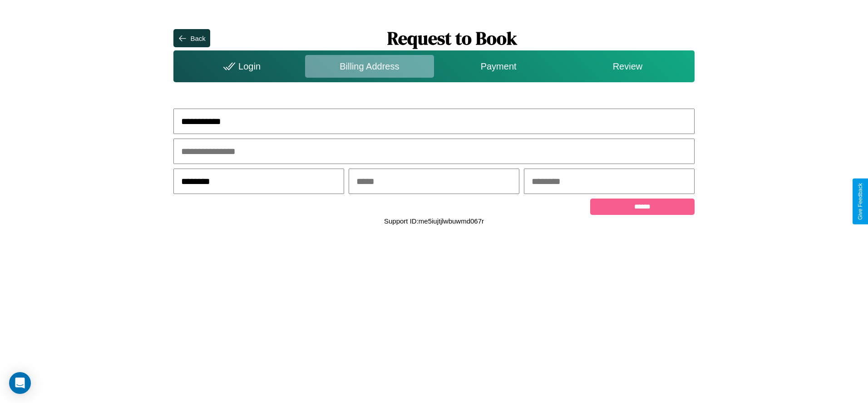 The height and width of the screenshot is (403, 868). What do you see at coordinates (192, 38) in the screenshot?
I see `button: Back` at bounding box center [192, 38].